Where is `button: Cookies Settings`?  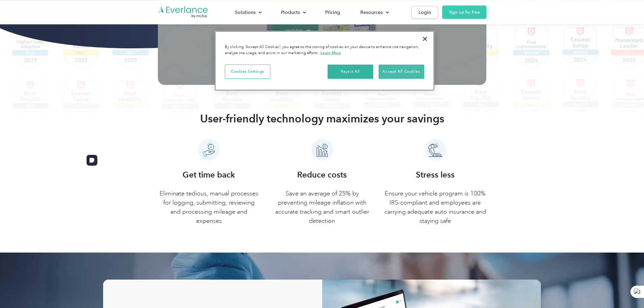 button: Cookies Settings is located at coordinates (247, 72).